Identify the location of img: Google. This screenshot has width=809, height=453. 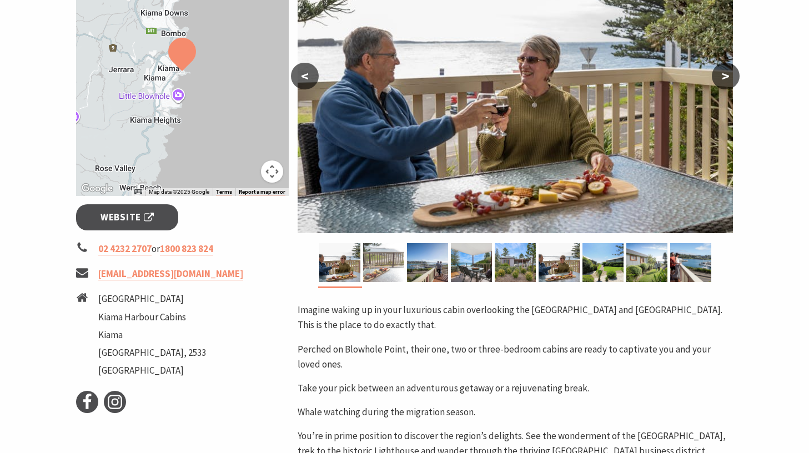
(97, 189).